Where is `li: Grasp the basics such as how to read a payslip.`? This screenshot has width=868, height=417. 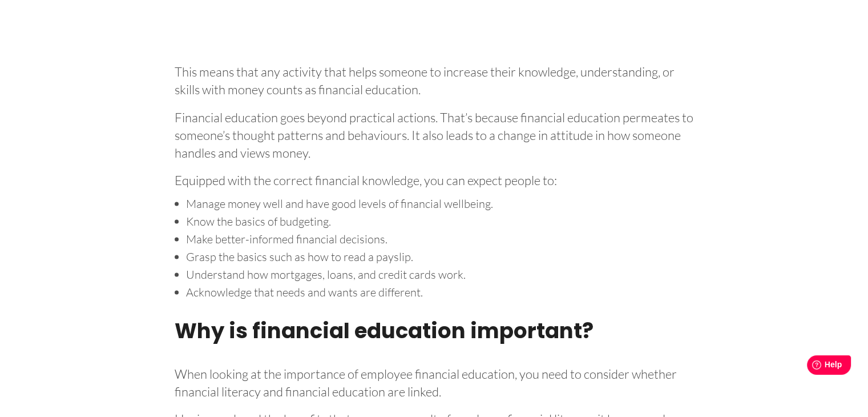
li: Grasp the basics such as how to read a payslip. is located at coordinates (440, 256).